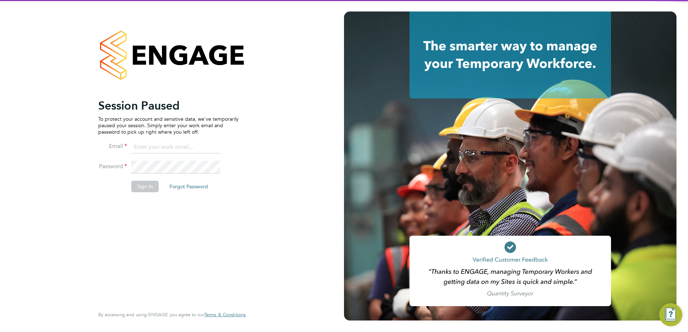 This screenshot has width=688, height=332. What do you see at coordinates (168, 125) in the screenshot?
I see `p: To protect your account and sensitive data, we've temporarily paused your session. Simply enter y...` at bounding box center [168, 125].